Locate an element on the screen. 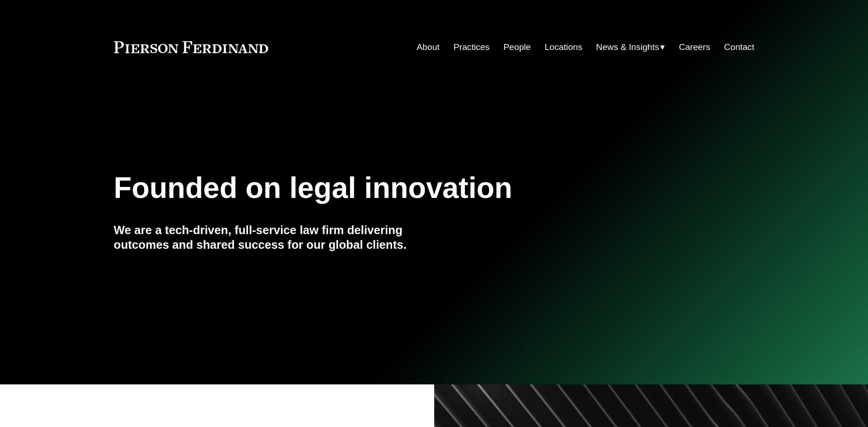 The width and height of the screenshot is (868, 427). h1: Founded on legal innovation is located at coordinates (381, 188).